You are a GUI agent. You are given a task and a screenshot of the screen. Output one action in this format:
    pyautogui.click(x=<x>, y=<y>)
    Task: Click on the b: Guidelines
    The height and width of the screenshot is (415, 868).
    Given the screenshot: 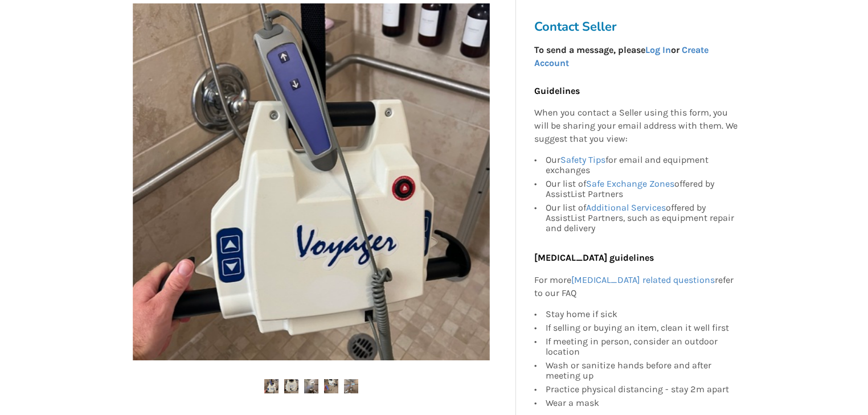 What is the action you would take?
    pyautogui.click(x=557, y=91)
    